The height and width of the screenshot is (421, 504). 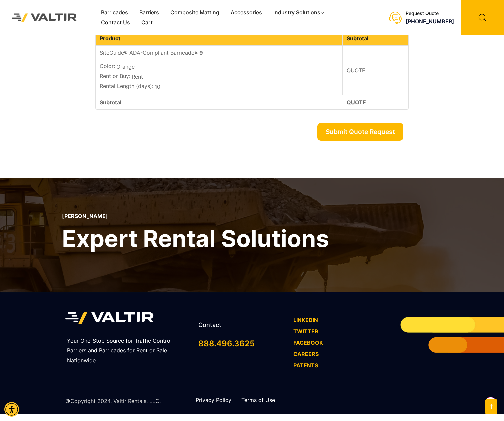 I want to click on a: CAREERS, so click(x=306, y=354).